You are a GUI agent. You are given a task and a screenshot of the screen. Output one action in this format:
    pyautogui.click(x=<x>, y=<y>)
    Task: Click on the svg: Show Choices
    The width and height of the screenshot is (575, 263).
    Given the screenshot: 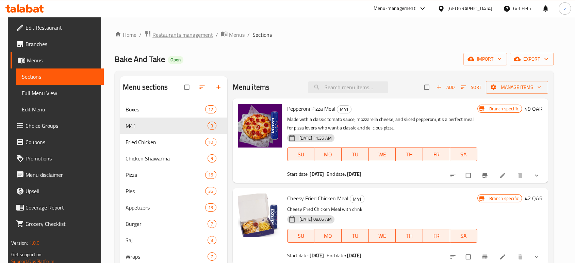 What is the action you would take?
    pyautogui.click(x=537, y=257)
    